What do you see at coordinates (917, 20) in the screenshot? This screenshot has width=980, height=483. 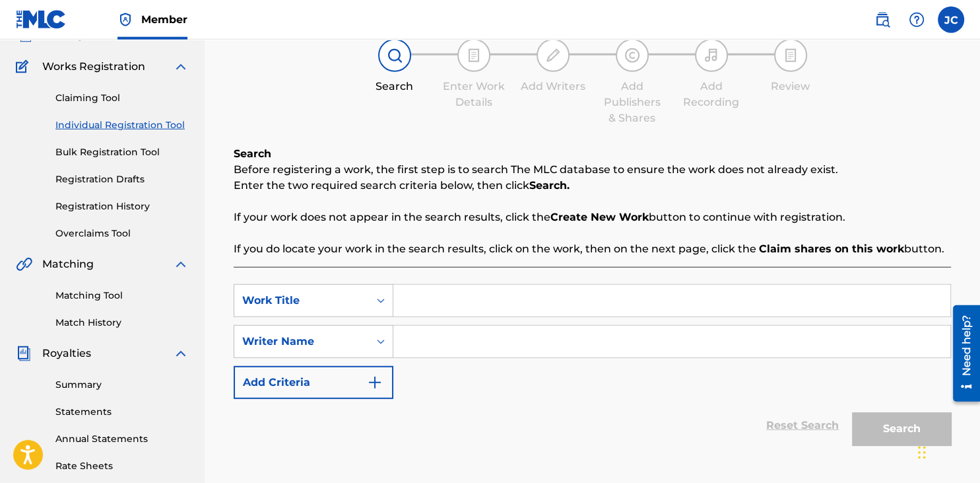 I see `div: Help` at bounding box center [917, 20].